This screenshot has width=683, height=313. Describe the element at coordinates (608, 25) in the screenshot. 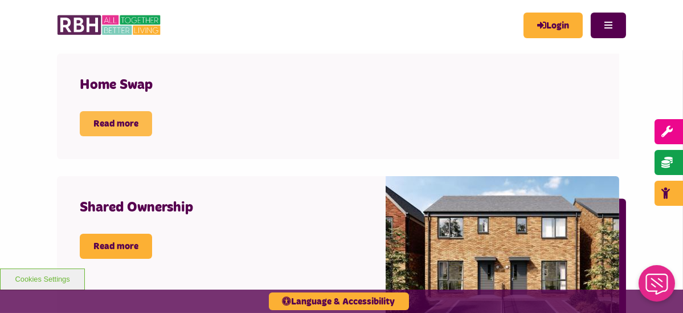

I see `button: Navigation` at that location.